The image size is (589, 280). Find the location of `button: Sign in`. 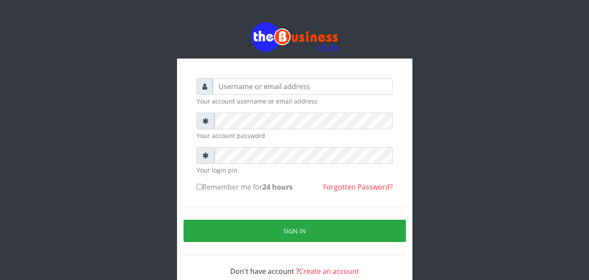

button: Sign in is located at coordinates (295, 230).